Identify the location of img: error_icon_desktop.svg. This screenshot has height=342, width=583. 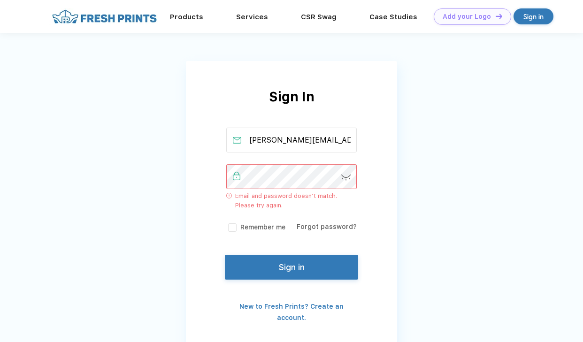
(229, 196).